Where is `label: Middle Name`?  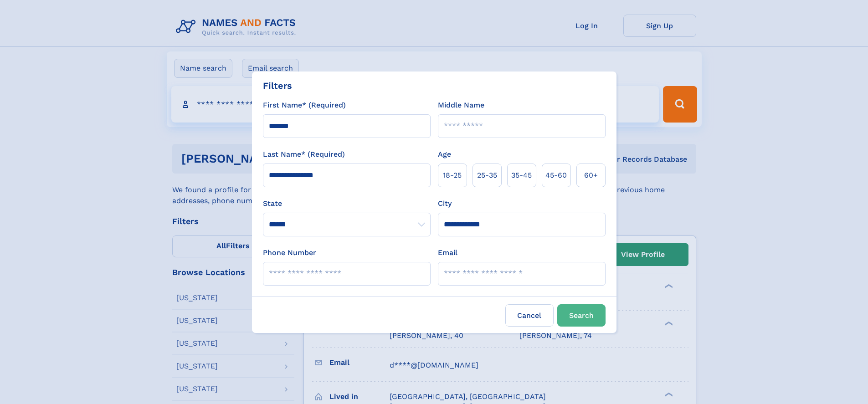
label: Middle Name is located at coordinates (461, 105).